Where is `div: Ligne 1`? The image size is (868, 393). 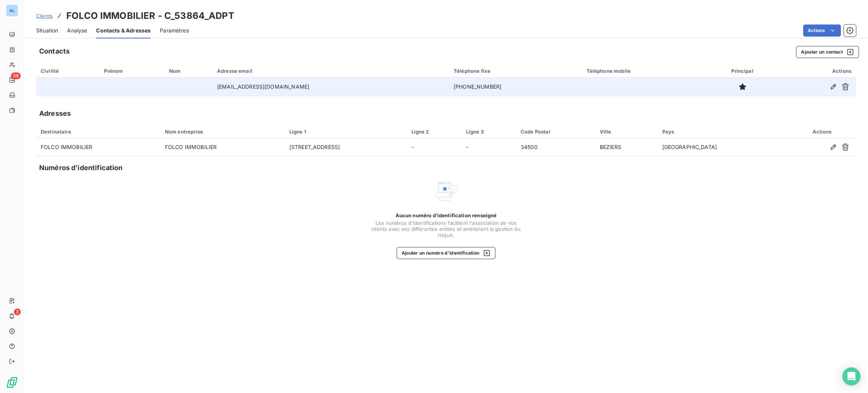
div: Ligne 1 is located at coordinates (346, 131).